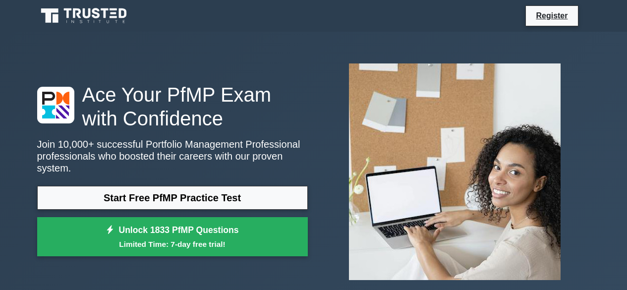  Describe the element at coordinates (172, 156) in the screenshot. I see `p: Join 10,000+ successful Portfolio Management Professional professionals who boosted their careers...` at that location.